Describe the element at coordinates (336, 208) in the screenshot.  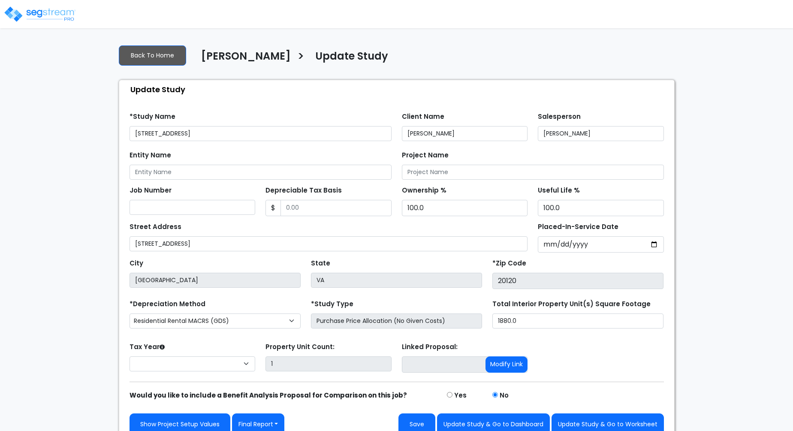
I see `input: 0.00` at that location.